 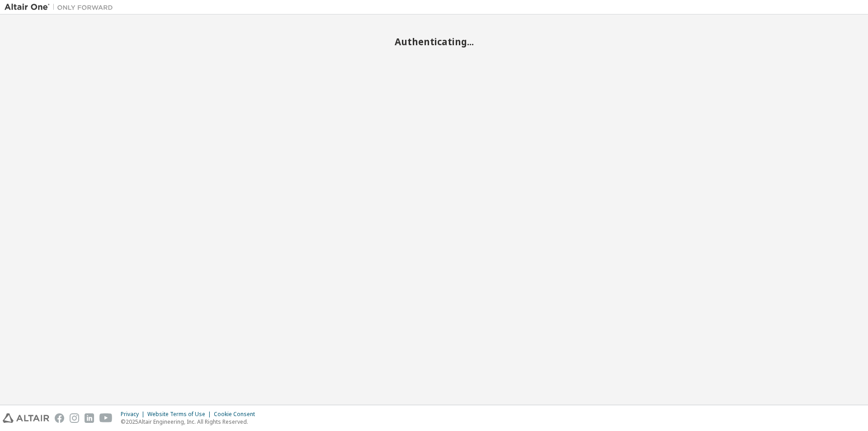 I want to click on img: youtube.svg, so click(x=106, y=418).